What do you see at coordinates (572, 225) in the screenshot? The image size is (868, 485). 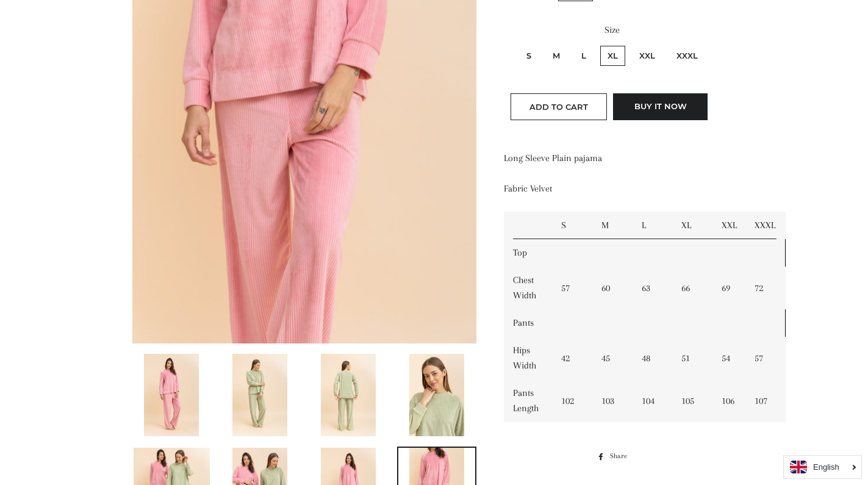 I see `td: S` at bounding box center [572, 225].